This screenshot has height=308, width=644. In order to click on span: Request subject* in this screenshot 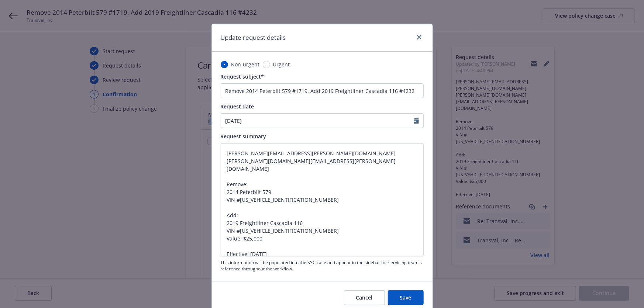, I will do `click(242, 76)`.